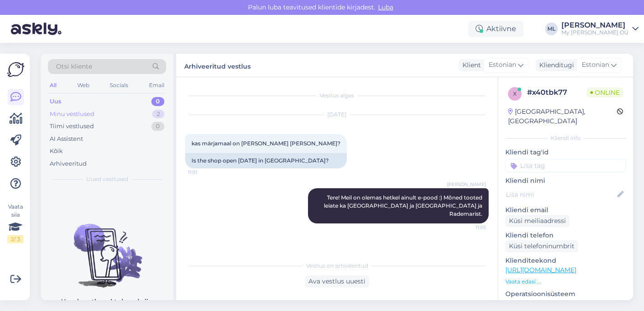 The image size is (644, 311). What do you see at coordinates (565, 260) in the screenshot?
I see `p: Klienditeekond` at bounding box center [565, 260].